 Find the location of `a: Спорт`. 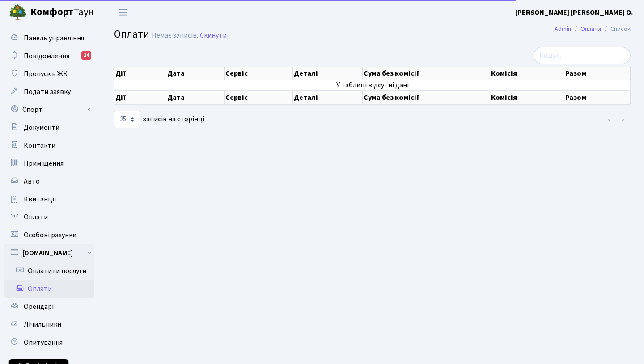

a: Спорт is located at coordinates (49, 110).